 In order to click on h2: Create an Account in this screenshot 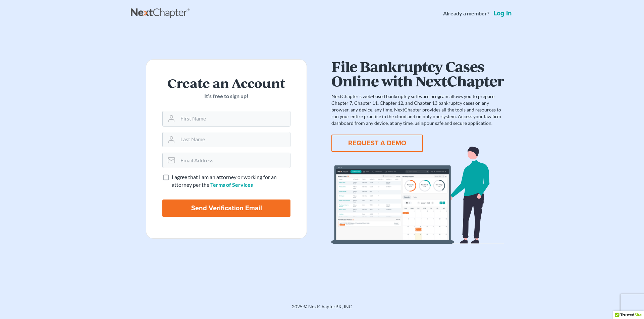, I will do `click(226, 83)`.